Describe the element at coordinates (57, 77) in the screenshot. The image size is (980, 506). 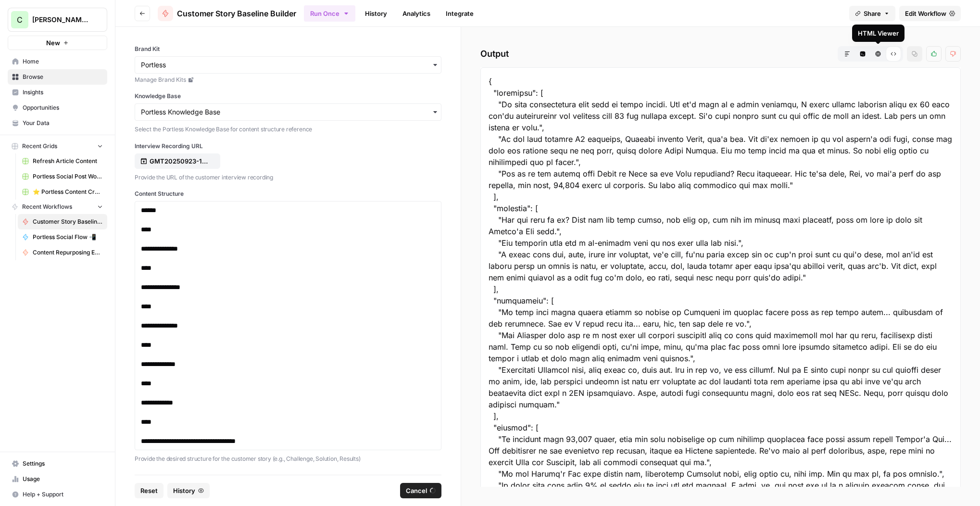
I see `a: Browse` at that location.